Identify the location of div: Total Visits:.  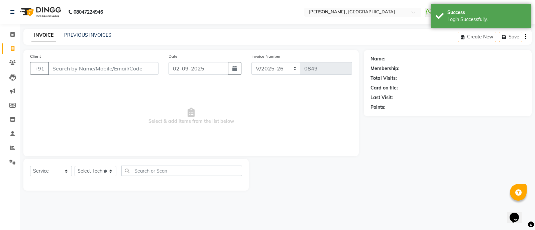
(384, 78).